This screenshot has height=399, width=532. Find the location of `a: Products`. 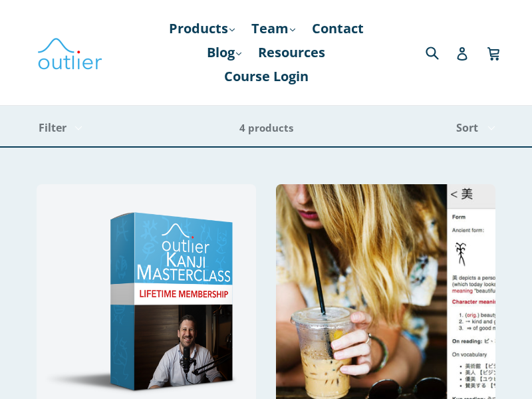

a: Products is located at coordinates (201, 29).